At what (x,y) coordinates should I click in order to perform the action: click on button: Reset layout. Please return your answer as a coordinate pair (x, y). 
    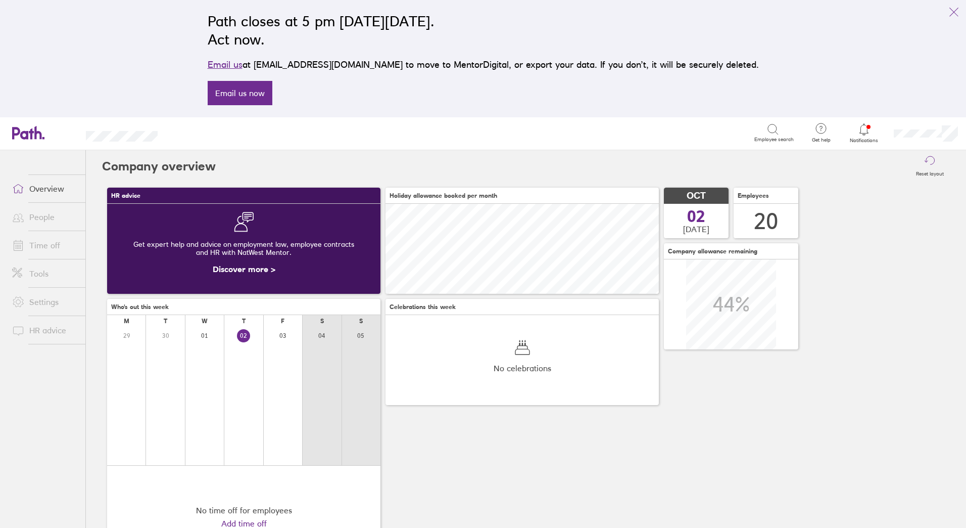
    Looking at the image, I should click on (930, 166).